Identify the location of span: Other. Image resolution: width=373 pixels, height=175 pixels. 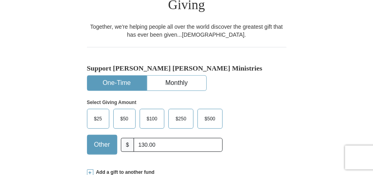
(102, 145).